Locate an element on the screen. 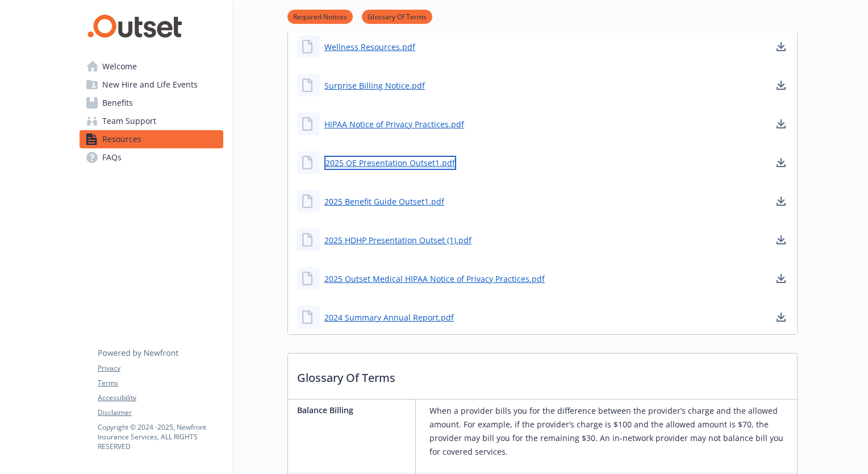  a: 2025 Outset Medical HIPAA Notice of Privacy Practices.pdf is located at coordinates (435, 278).